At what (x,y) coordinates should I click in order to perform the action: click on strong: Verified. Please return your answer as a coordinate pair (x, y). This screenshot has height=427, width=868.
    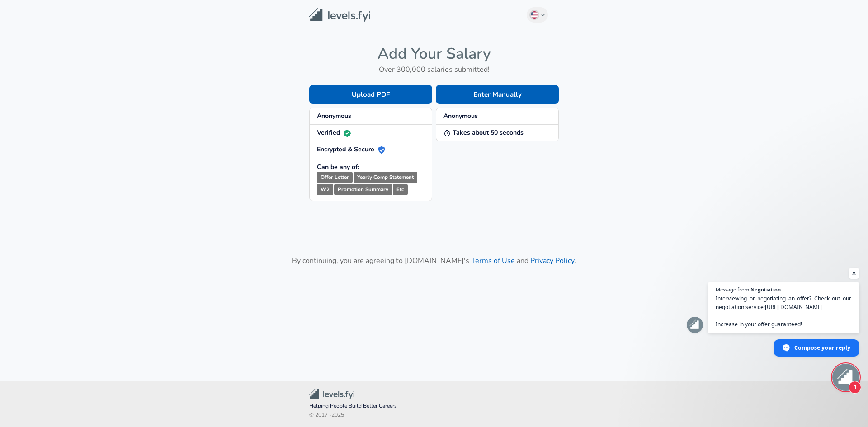
    Looking at the image, I should click on (334, 133).